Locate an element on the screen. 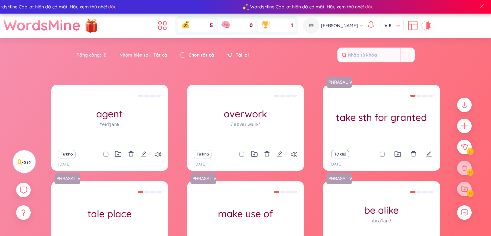 The height and width of the screenshot is (236, 491). span: 1 is located at coordinates (292, 25).